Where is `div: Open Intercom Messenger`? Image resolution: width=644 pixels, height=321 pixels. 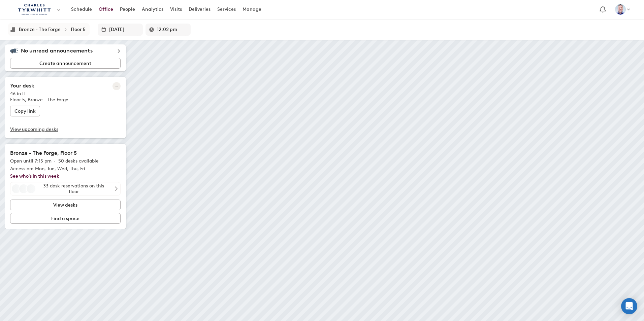
div: Open Intercom Messenger is located at coordinates (629, 306).